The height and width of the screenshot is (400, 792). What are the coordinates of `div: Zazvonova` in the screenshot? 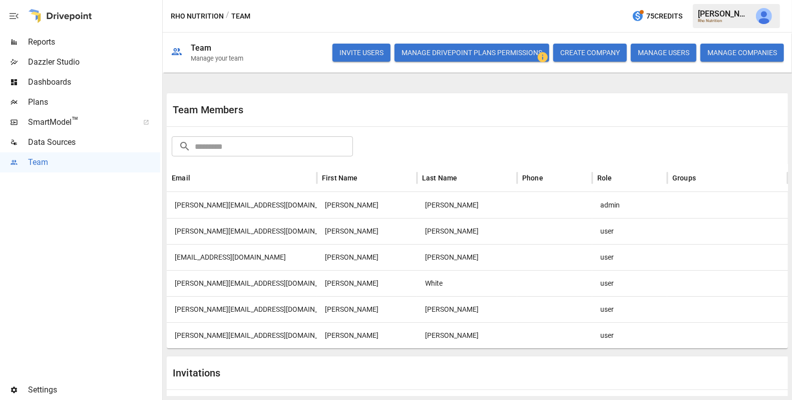 It's located at (467, 335).